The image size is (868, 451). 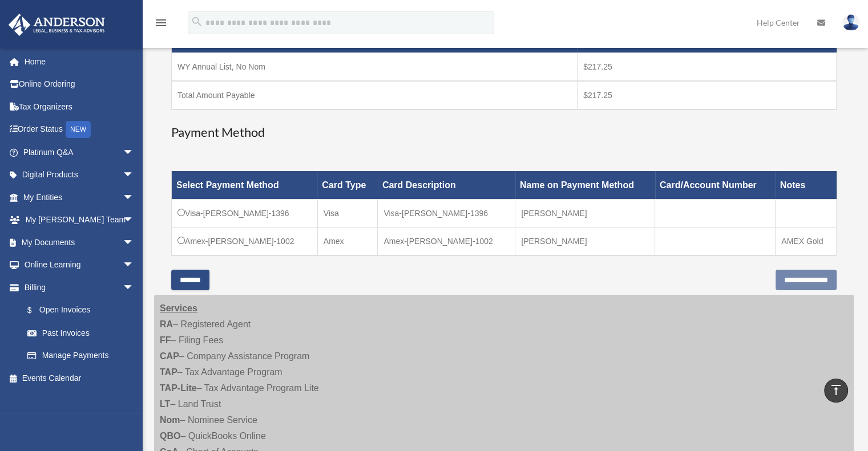 What do you see at coordinates (178, 308) in the screenshot?
I see `strong: Services` at bounding box center [178, 308].